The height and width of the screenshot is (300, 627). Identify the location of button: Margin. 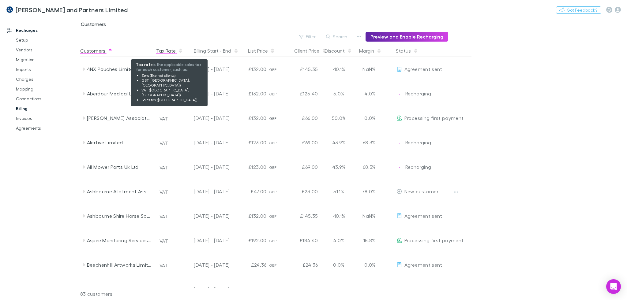
(370, 51).